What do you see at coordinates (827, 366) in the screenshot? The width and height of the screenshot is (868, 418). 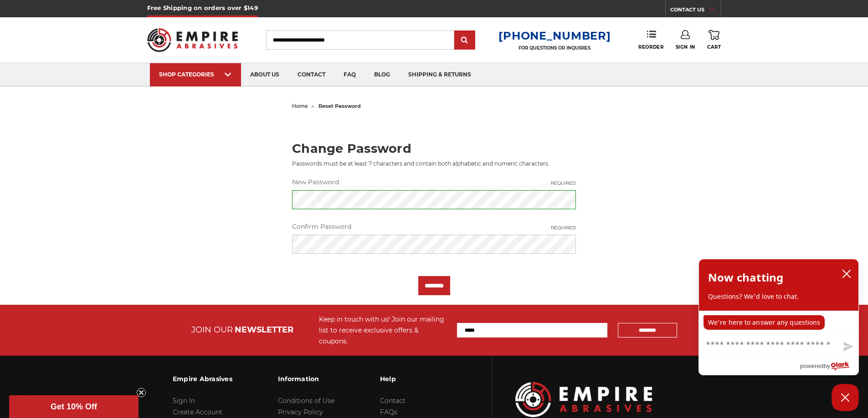 I see `span: by` at bounding box center [827, 366].